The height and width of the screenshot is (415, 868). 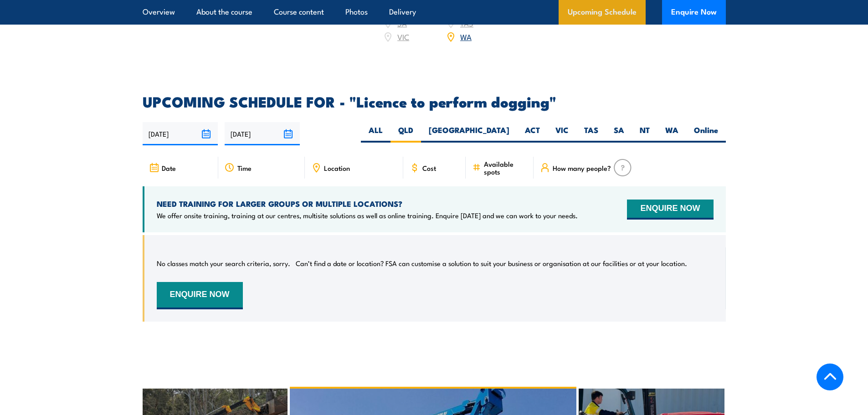 What do you see at coordinates (532, 134) in the screenshot?
I see `label: ACT` at bounding box center [532, 134].